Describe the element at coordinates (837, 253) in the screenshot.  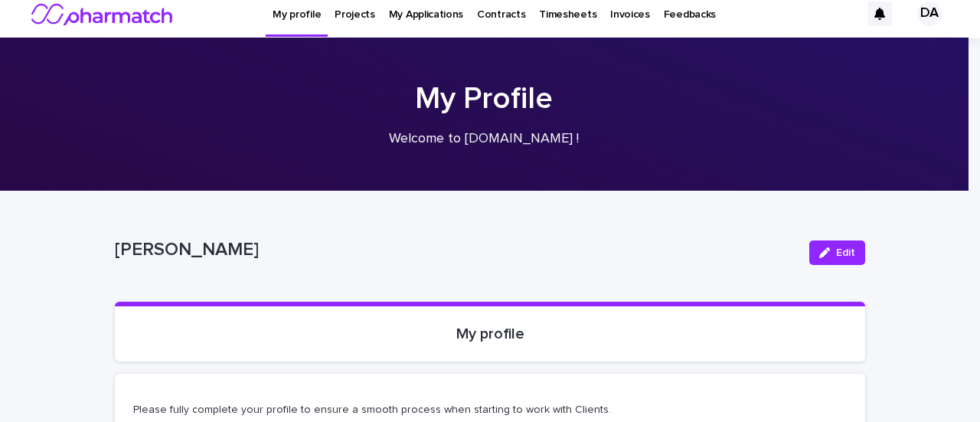
I see `button: Edit` at that location.